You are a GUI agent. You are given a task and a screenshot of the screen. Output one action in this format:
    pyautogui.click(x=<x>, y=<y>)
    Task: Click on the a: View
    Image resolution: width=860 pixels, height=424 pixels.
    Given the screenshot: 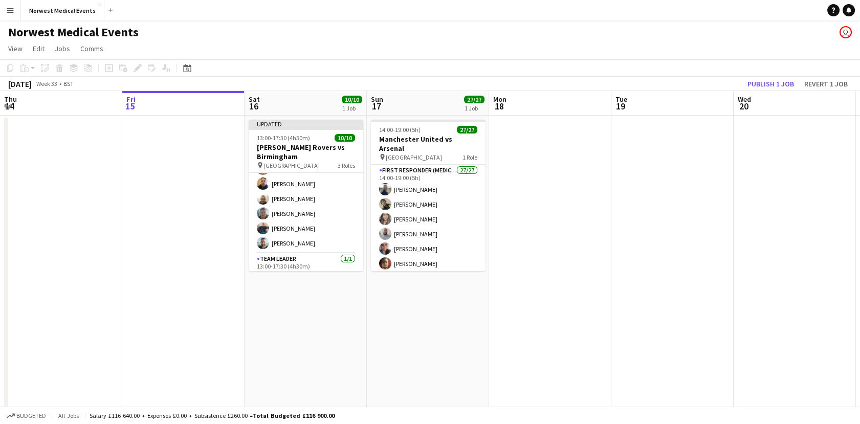 What is the action you would take?
    pyautogui.click(x=15, y=49)
    